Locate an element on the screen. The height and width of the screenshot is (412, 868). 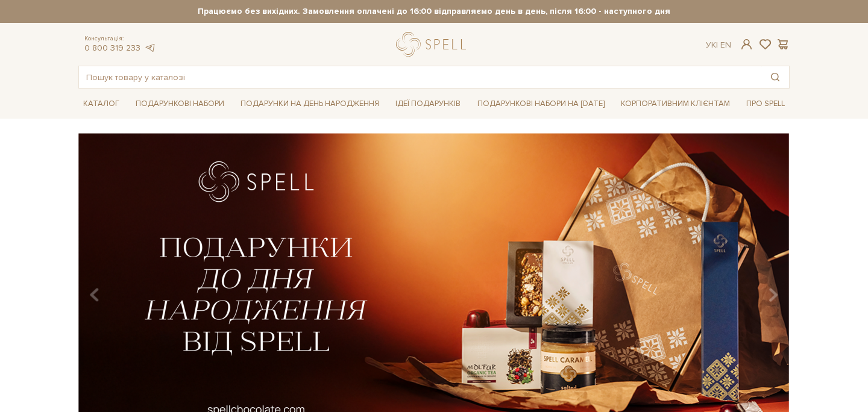
span: Консультація: is located at coordinates (120, 38).